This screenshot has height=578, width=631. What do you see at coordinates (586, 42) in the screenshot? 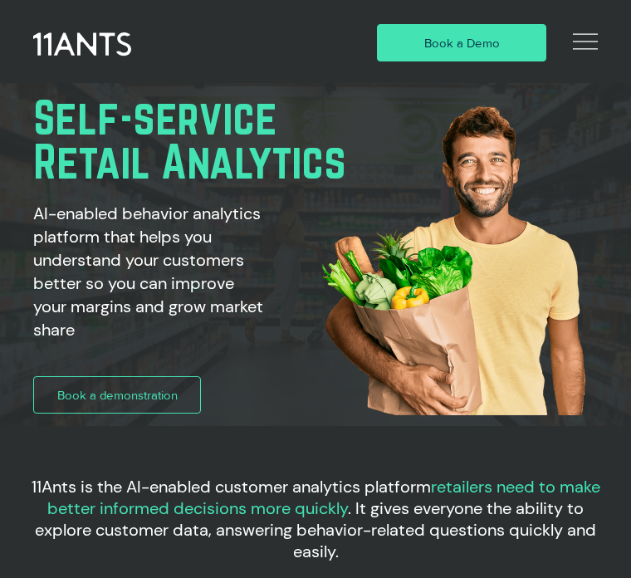
I see `svg: Open Site Navigation` at bounding box center [586, 42].